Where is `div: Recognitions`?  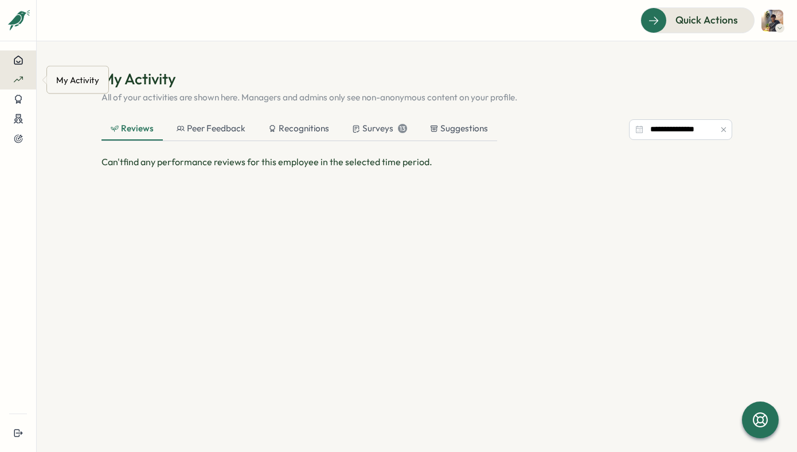 div: Recognitions is located at coordinates (299, 128).